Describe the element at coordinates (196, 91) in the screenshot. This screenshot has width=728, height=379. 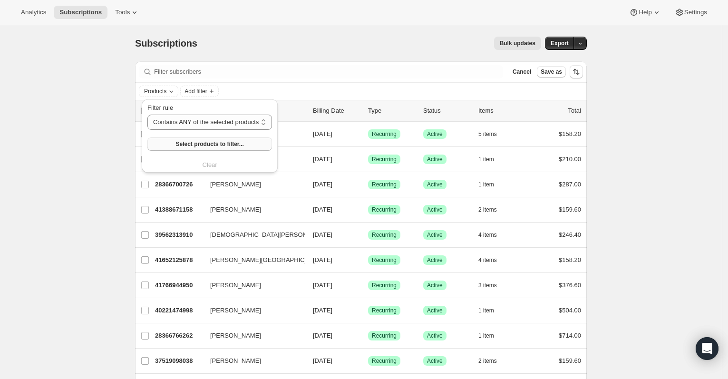
I see `span: Add filter` at that location.